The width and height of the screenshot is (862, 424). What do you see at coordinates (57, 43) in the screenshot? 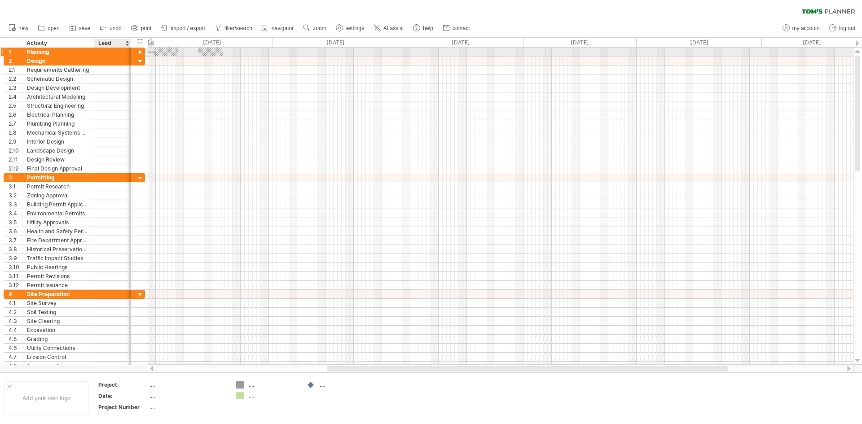
I see `div: Activity` at bounding box center [57, 43].